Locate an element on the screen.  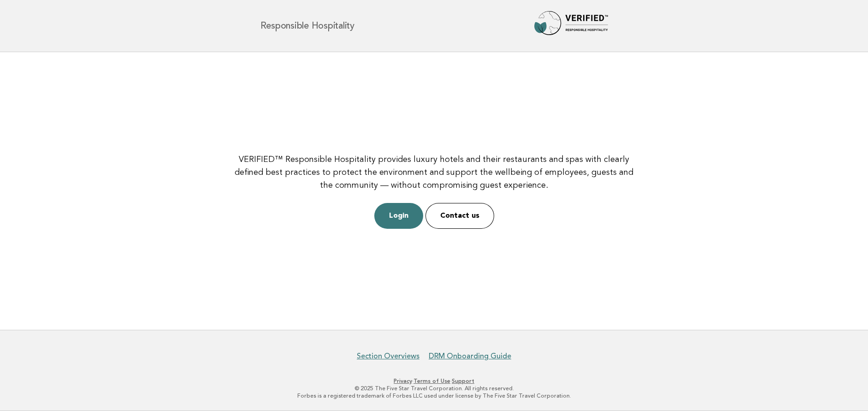
p: Forbes is a registered trademark of Forbes LLC used under license by The Five Star Travel Corpora... is located at coordinates (435, 396).